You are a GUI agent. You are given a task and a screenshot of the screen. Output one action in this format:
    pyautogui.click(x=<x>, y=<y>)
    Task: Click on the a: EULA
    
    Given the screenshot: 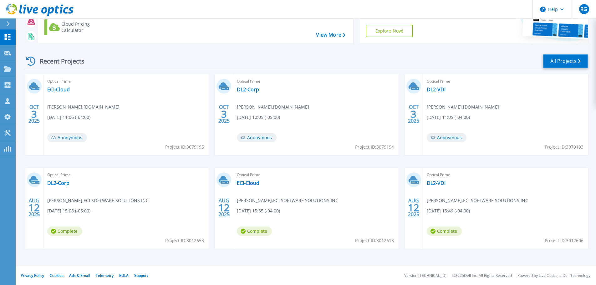 What is the action you would take?
    pyautogui.click(x=124, y=275)
    